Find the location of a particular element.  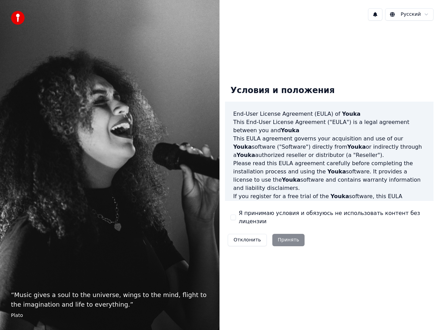

p: Please read this EULA agreement carefully before completing the installation process and using th... is located at coordinates (329, 176).